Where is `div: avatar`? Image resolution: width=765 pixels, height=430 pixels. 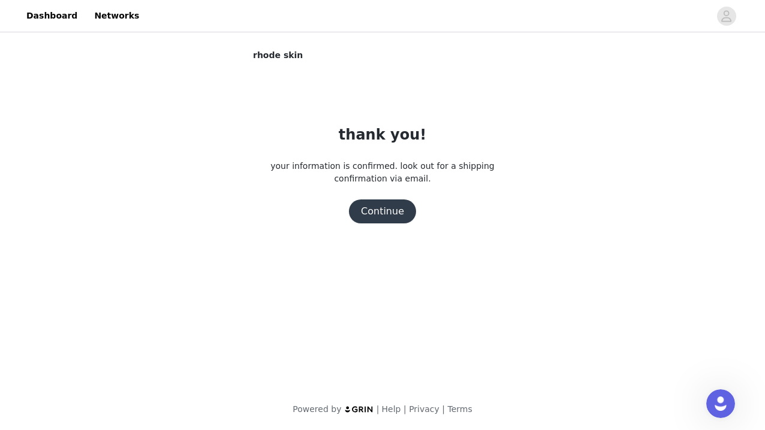 div: avatar is located at coordinates (726, 16).